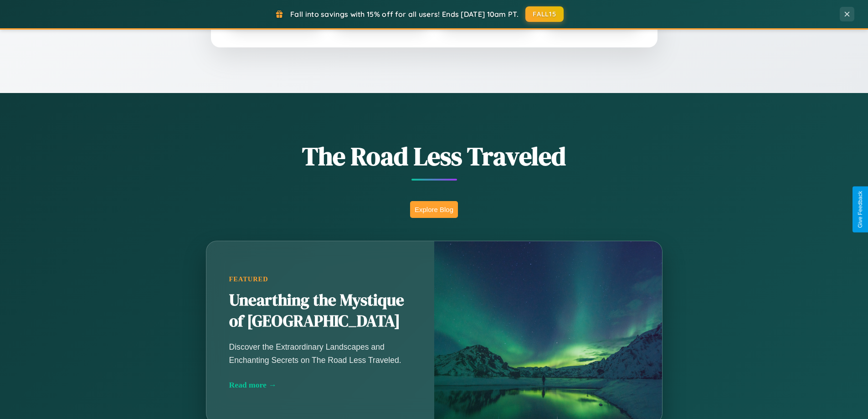  I want to click on div: Give Feedback, so click(860, 210).